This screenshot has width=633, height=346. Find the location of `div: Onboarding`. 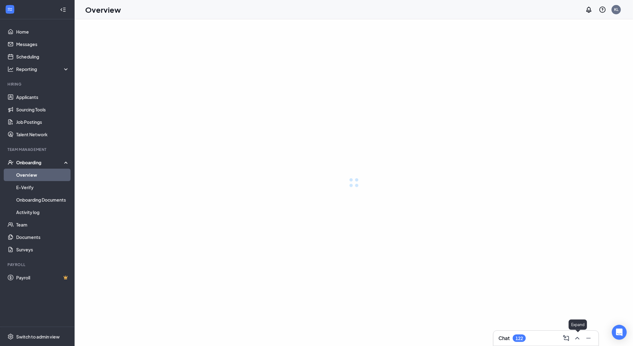

div: Onboarding is located at coordinates (40, 162).